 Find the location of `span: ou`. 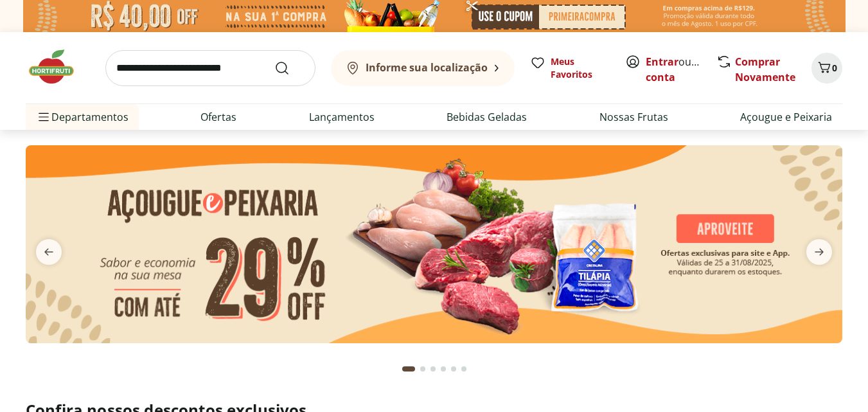

span: ou is located at coordinates (674, 70).